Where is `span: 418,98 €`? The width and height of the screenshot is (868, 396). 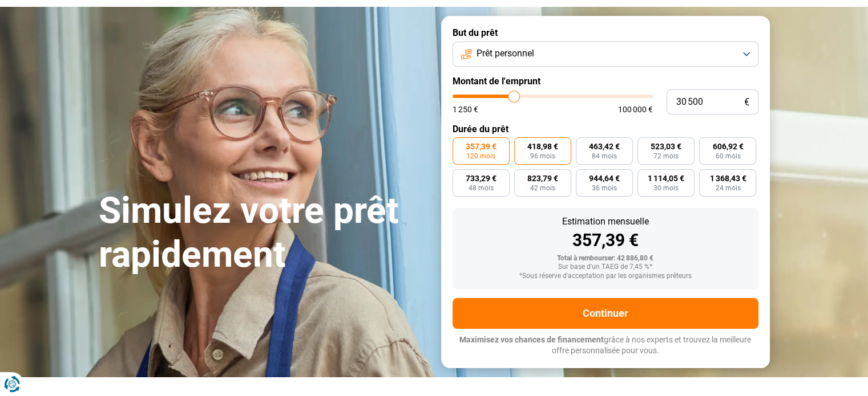
span: 418,98 € is located at coordinates (542, 147).